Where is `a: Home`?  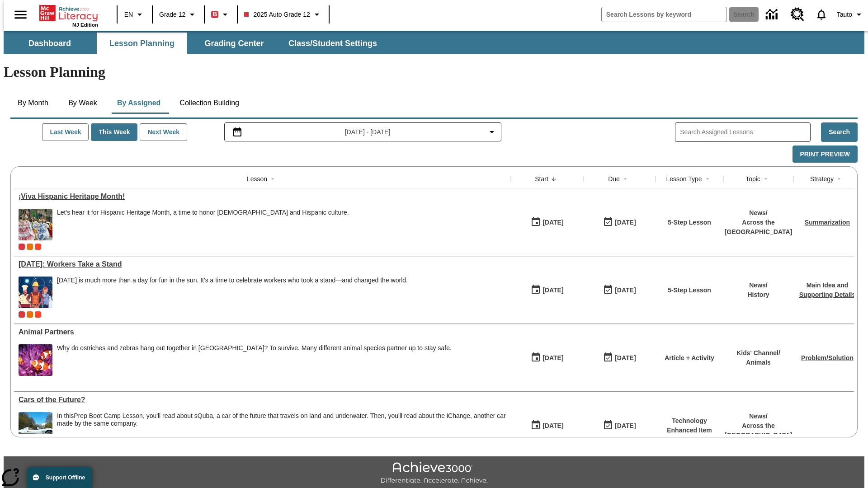 a: Home is located at coordinates (68, 13).